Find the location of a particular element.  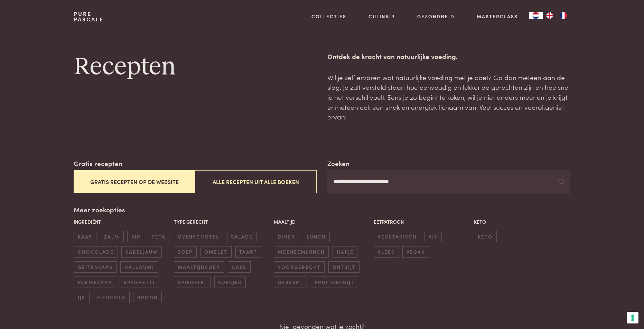

span: ijs is located at coordinates (81, 297).